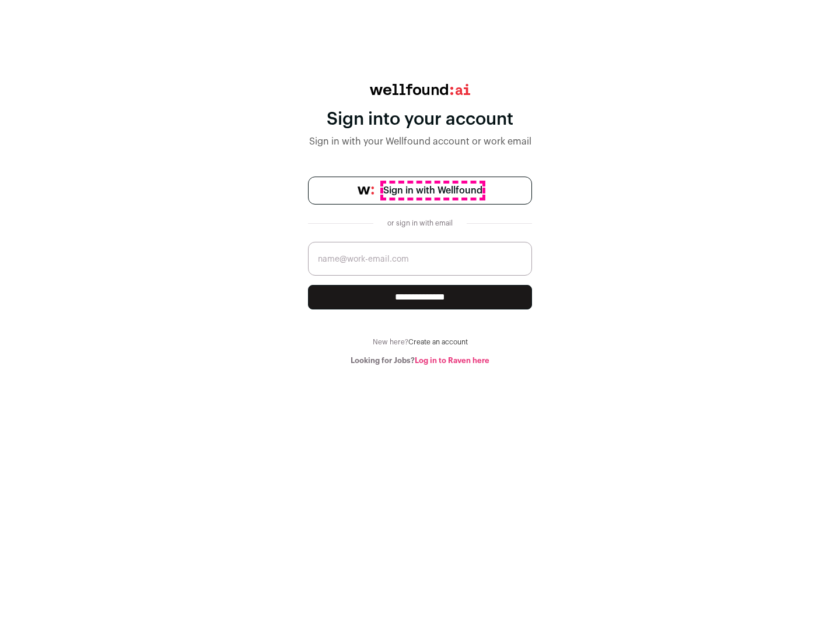 This screenshot has width=840, height=641. What do you see at coordinates (452, 360) in the screenshot?
I see `a: Log in to Raven here` at bounding box center [452, 360].